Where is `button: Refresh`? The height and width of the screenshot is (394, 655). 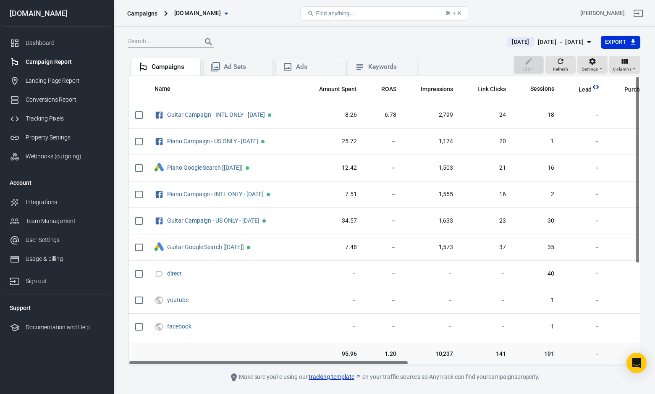
button: Refresh is located at coordinates (561, 65).